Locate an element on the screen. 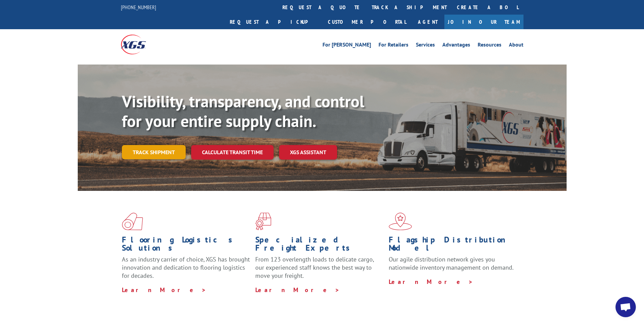  a: Advantages is located at coordinates (457, 46).